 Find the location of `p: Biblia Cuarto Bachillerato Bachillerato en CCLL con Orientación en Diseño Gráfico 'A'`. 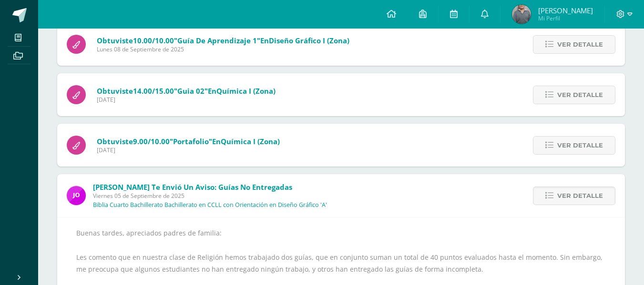

p: Biblia Cuarto Bachillerato Bachillerato en CCLL con Orientación en Diseño Gráfico 'A' is located at coordinates (210, 205).